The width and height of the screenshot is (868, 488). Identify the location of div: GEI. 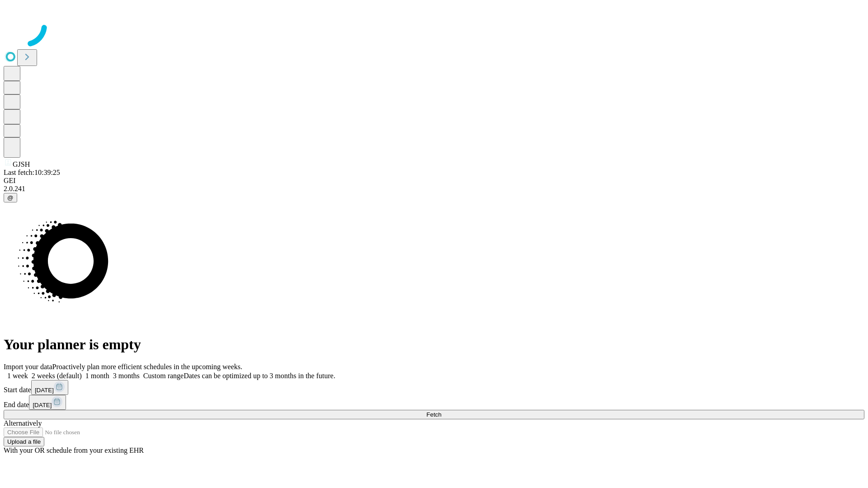
(434, 181).